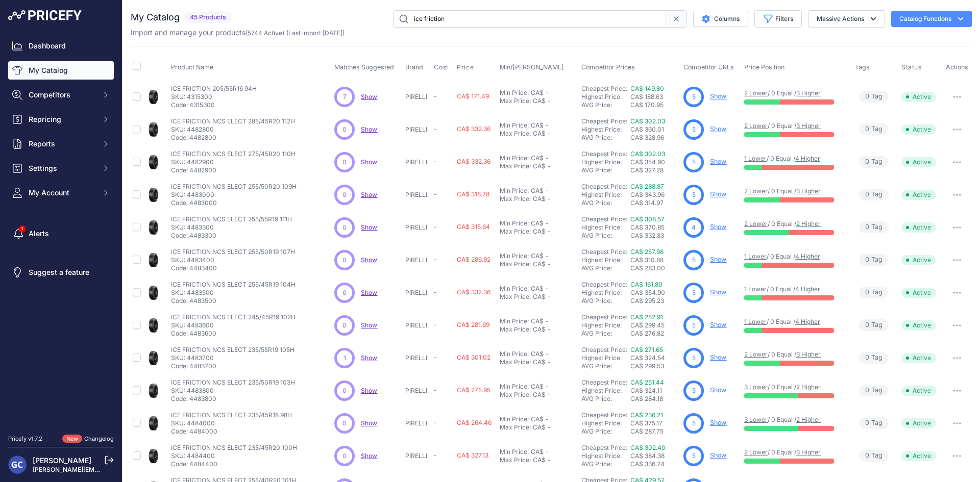 This screenshot has height=482, width=980. Describe the element at coordinates (61, 46) in the screenshot. I see `a: Dashboard` at that location.